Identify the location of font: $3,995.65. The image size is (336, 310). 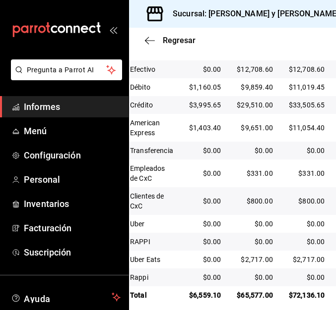
(205, 105).